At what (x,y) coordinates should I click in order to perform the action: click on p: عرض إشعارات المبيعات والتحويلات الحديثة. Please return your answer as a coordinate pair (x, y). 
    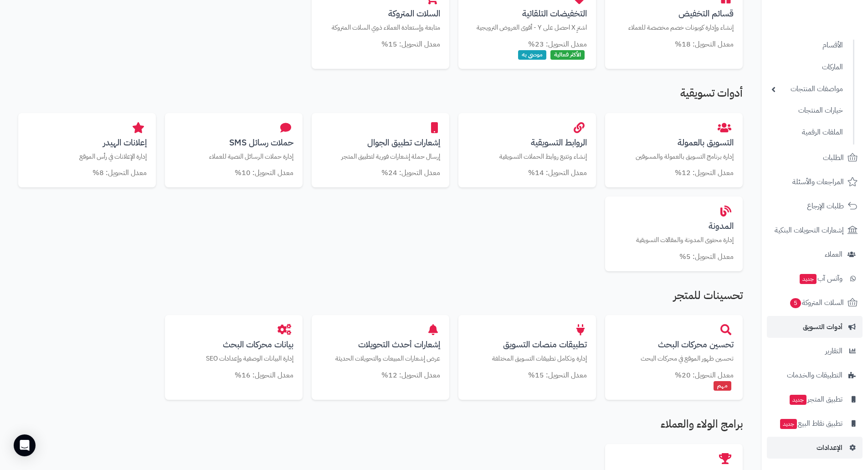
    Looking at the image, I should click on (381, 358).